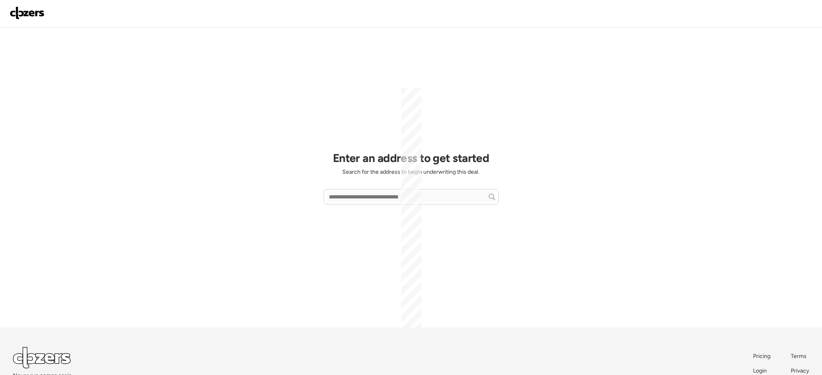 The width and height of the screenshot is (822, 375). I want to click on span: Privacy, so click(799, 371).